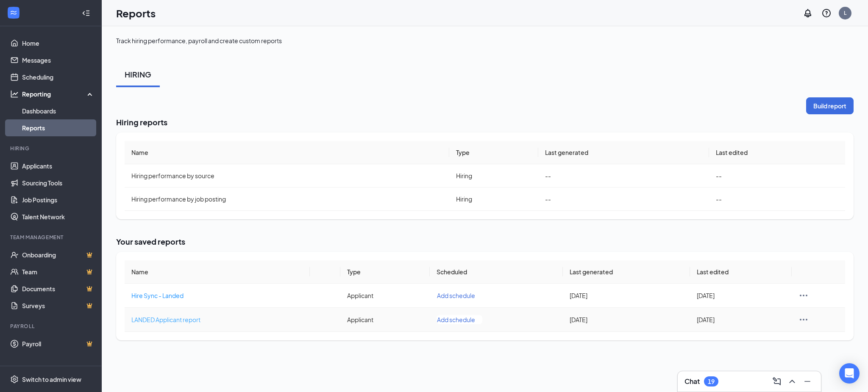 The height and width of the screenshot is (392, 868). I want to click on a: Messages, so click(58, 60).